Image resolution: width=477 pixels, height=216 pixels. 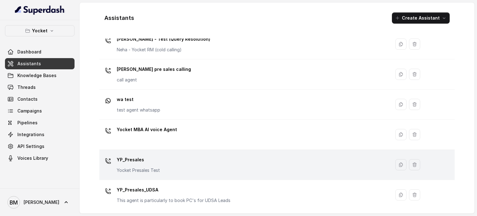 What do you see at coordinates (30, 111) in the screenshot?
I see `span: Campaigns` at bounding box center [30, 111].